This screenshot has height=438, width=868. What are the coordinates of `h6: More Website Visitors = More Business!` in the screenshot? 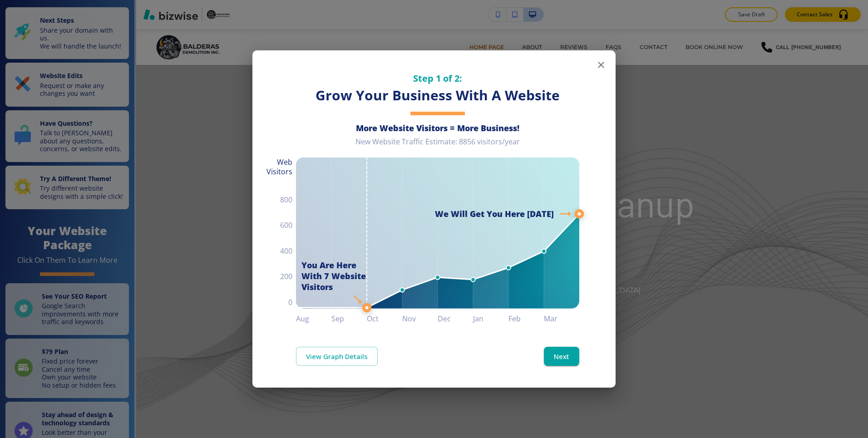 It's located at (438, 128).